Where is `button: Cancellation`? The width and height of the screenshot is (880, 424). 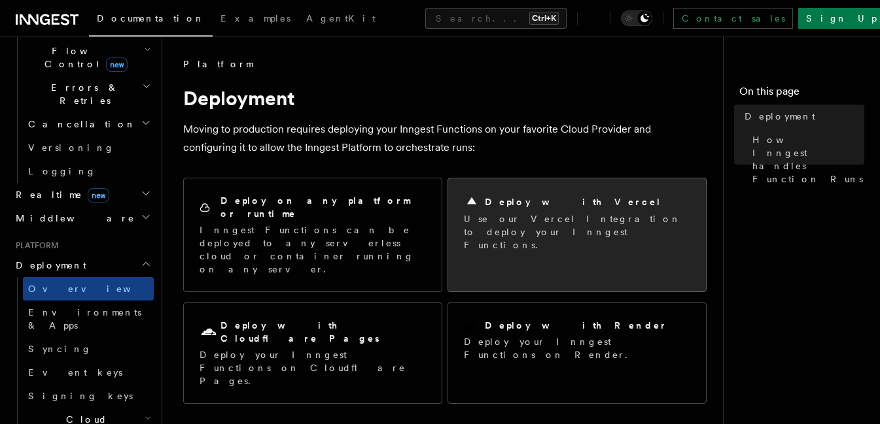 button: Cancellation is located at coordinates (88, 124).